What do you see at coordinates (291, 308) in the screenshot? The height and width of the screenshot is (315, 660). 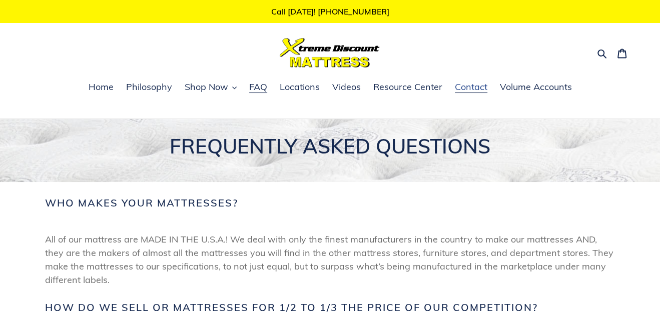 I see `span: How do we sell or mattresses for 1/2 to 1/3 the price of our competition?` at bounding box center [291, 308].